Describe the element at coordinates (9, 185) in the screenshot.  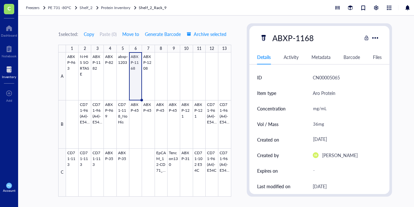
I see `span: PG` at that location.